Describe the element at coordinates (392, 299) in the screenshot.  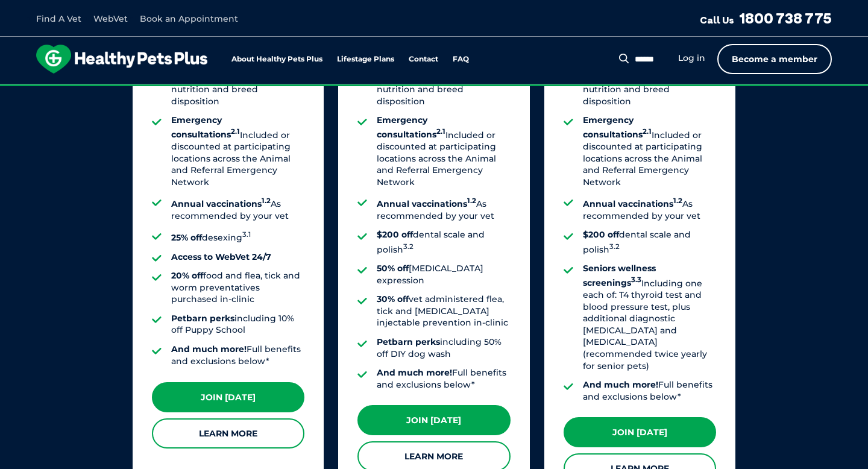
I see `strong: 30% off` at that location.